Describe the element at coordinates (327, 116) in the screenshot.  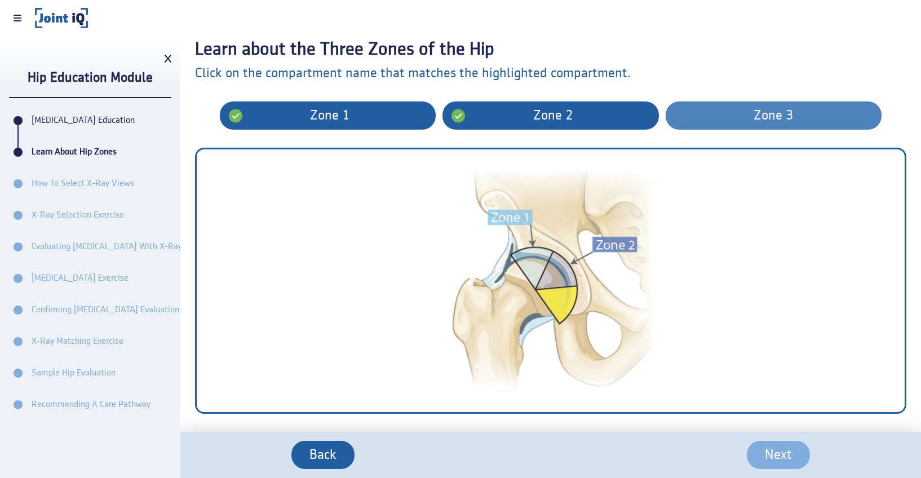
I see `button: zone 1` at that location.